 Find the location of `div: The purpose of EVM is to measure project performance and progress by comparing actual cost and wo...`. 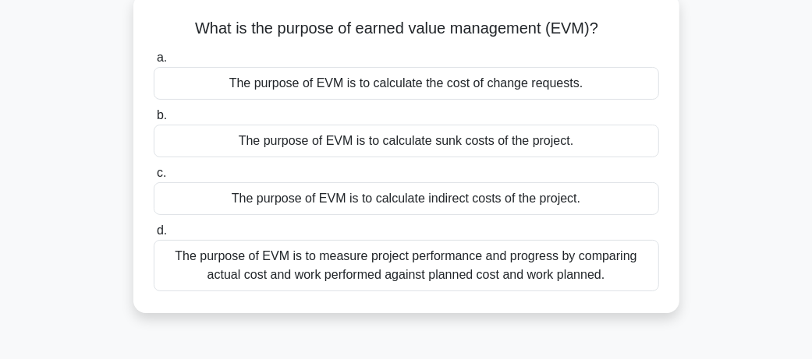

div: The purpose of EVM is to measure project performance and progress by comparing actual cost and wo... is located at coordinates (406, 266).